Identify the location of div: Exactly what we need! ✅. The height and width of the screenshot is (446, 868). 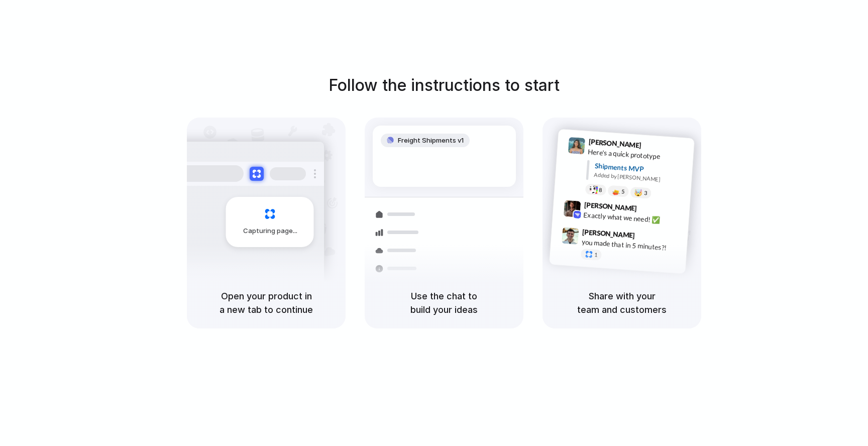
(634, 218).